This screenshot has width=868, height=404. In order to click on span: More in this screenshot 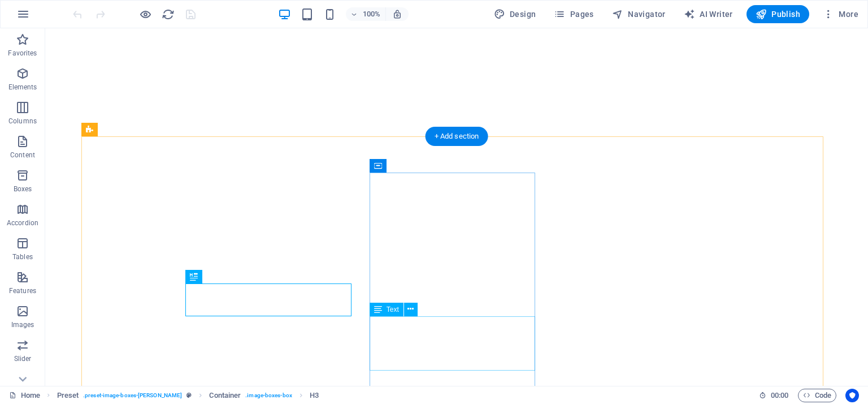, I will do `click(841, 15)`.